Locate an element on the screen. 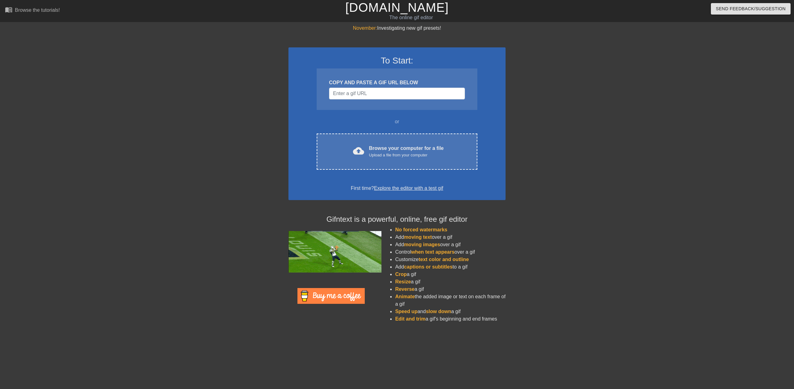 This screenshot has height=389, width=794. input: Username is located at coordinates (397, 94).